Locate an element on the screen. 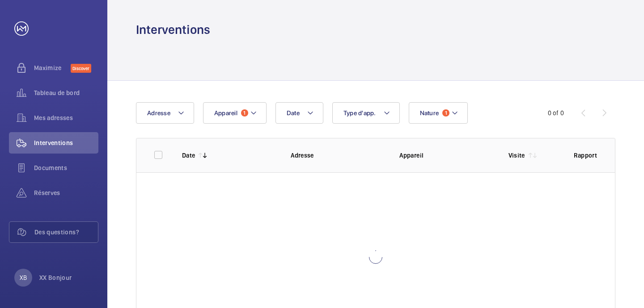  span: Appareil is located at coordinates (226, 113).